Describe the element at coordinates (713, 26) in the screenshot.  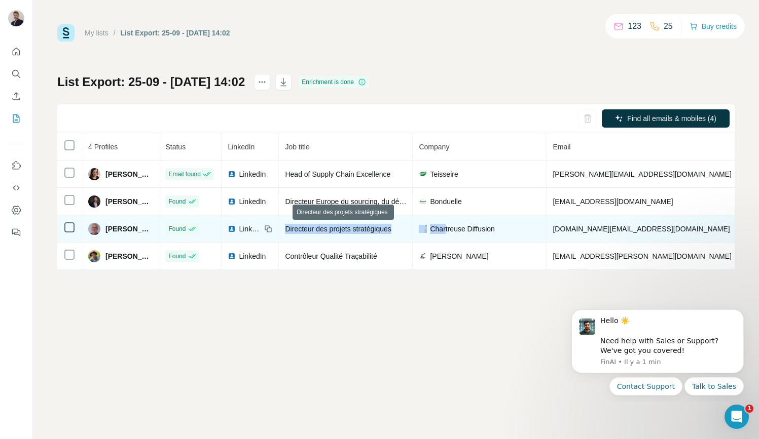
I see `button: Buy credits` at that location.